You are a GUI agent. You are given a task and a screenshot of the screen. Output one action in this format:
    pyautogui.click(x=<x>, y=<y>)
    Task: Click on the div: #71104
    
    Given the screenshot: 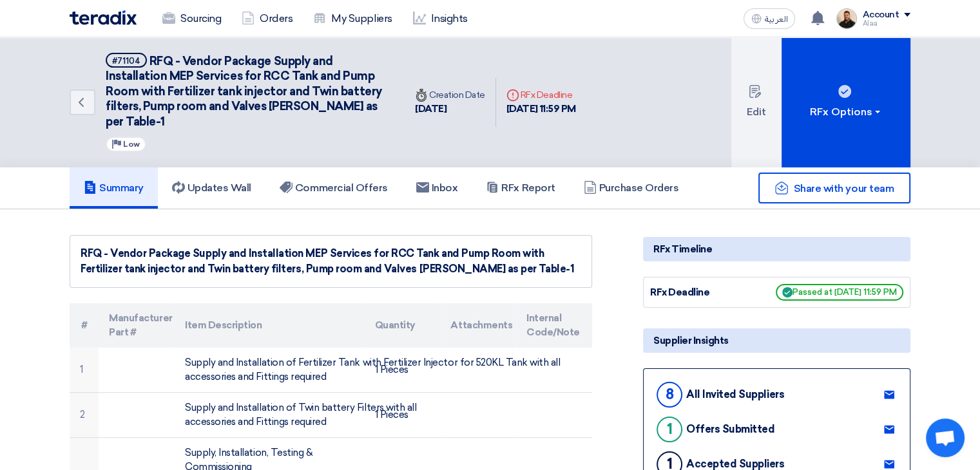 What is the action you would take?
    pyautogui.click(x=126, y=61)
    